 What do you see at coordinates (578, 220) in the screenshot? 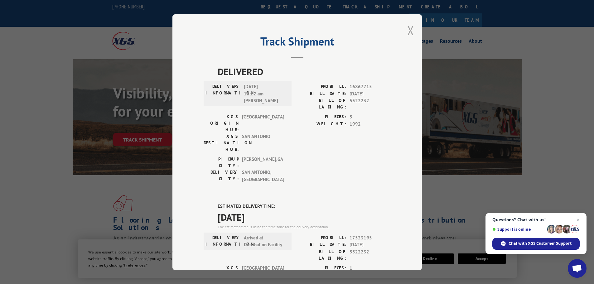
I see `span: Close chat` at bounding box center [578, 220].